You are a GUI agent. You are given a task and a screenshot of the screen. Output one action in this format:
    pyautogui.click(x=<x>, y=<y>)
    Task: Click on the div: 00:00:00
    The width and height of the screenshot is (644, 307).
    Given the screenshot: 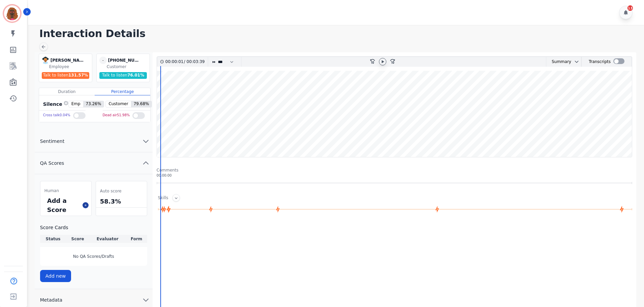 What is the action you would take?
    pyautogui.click(x=394, y=175)
    